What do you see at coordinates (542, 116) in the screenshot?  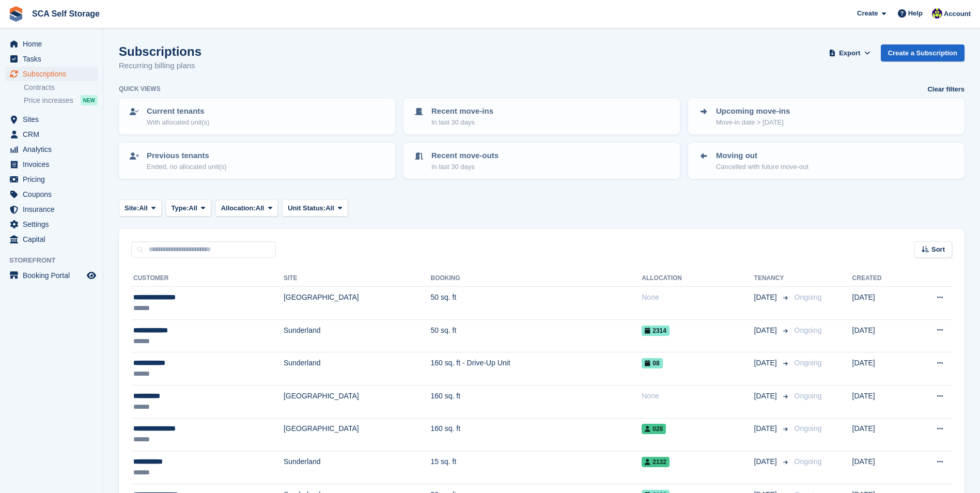 I see `a: Recent move-ins In last 30 days` at bounding box center [542, 116].